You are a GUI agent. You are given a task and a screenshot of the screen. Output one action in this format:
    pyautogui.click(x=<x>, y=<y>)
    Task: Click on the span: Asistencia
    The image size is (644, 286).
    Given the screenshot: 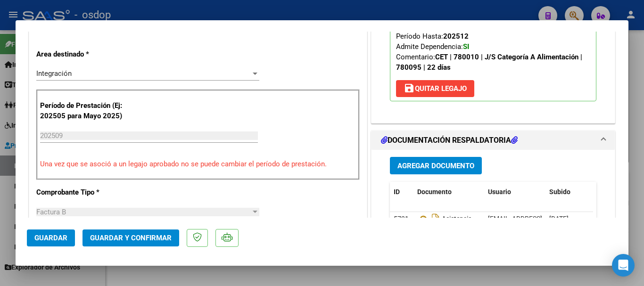 What is the action you would take?
    pyautogui.click(x=445, y=219)
    